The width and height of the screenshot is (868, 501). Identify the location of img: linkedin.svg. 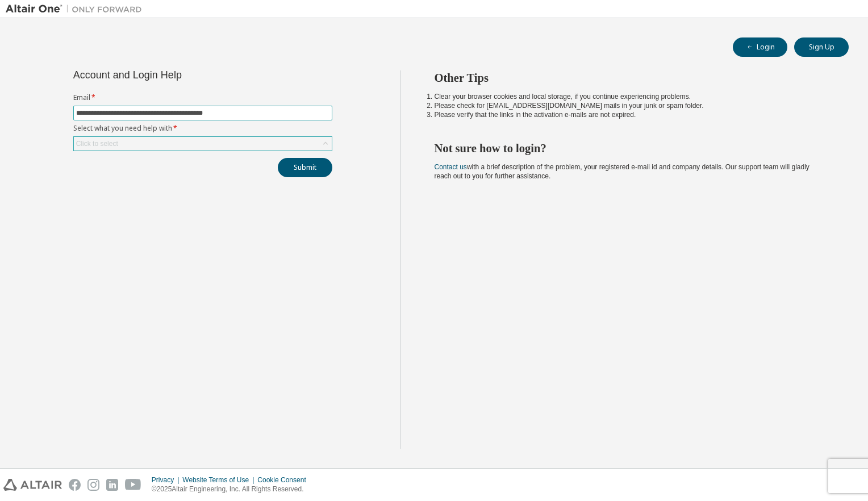
(112, 485).